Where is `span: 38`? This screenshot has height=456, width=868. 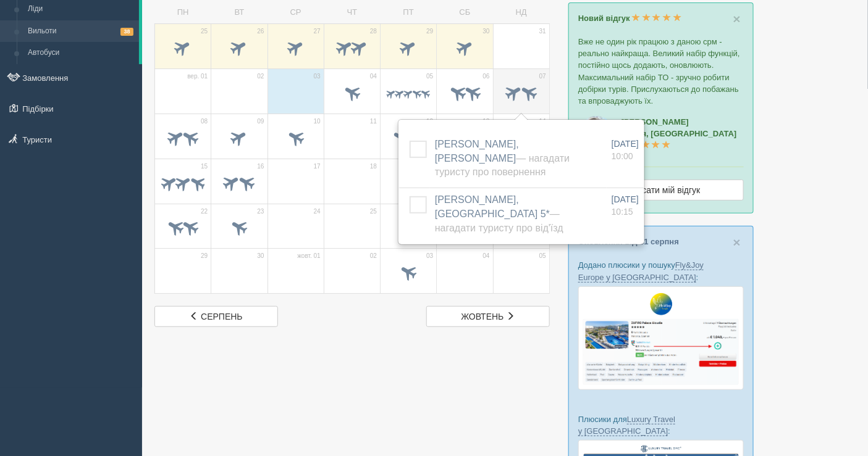
span: 38 is located at coordinates (127, 32).